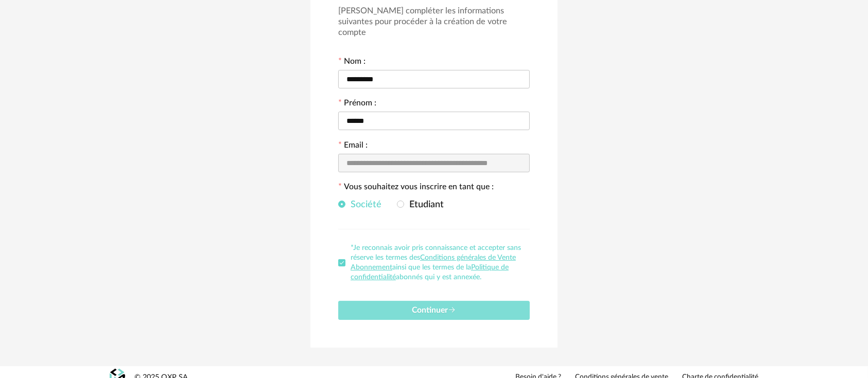 This screenshot has height=378, width=868. What do you see at coordinates (364, 205) in the screenshot?
I see `span: Société` at bounding box center [364, 205].